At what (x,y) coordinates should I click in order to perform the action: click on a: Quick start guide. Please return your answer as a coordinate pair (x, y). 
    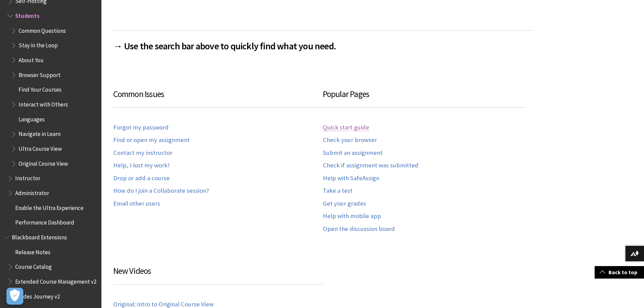
    Looking at the image, I should click on (346, 128).